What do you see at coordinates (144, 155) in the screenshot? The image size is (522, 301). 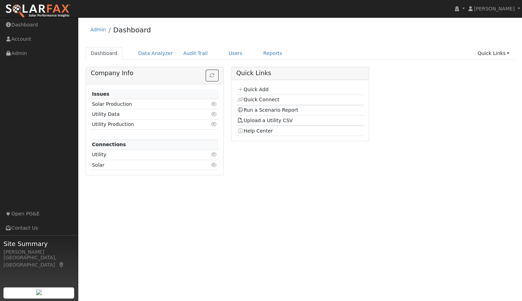 I see `td: Utility` at bounding box center [144, 155].